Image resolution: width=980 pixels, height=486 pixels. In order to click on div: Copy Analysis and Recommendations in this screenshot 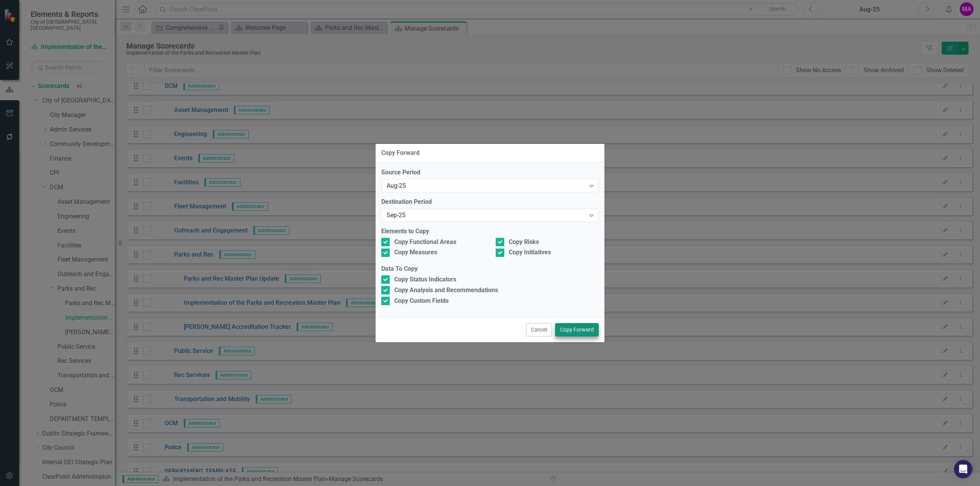, I will do `click(445, 290)`.